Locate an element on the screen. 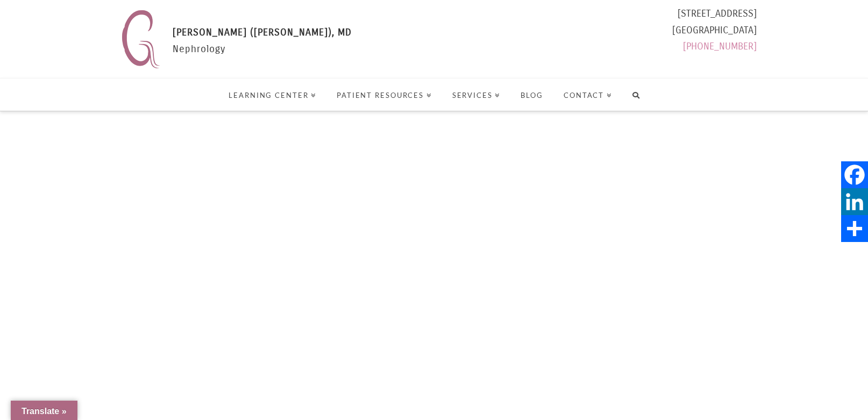  a: LinkedIn is located at coordinates (854, 202).